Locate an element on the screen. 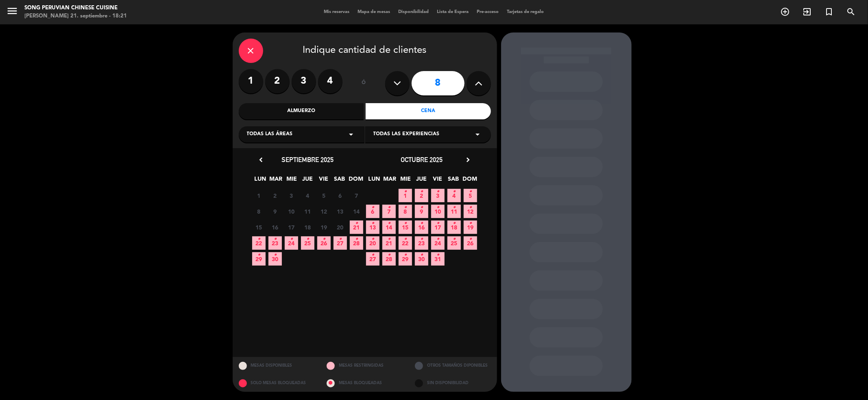  span: Mapa de mesas is located at coordinates (374, 12).